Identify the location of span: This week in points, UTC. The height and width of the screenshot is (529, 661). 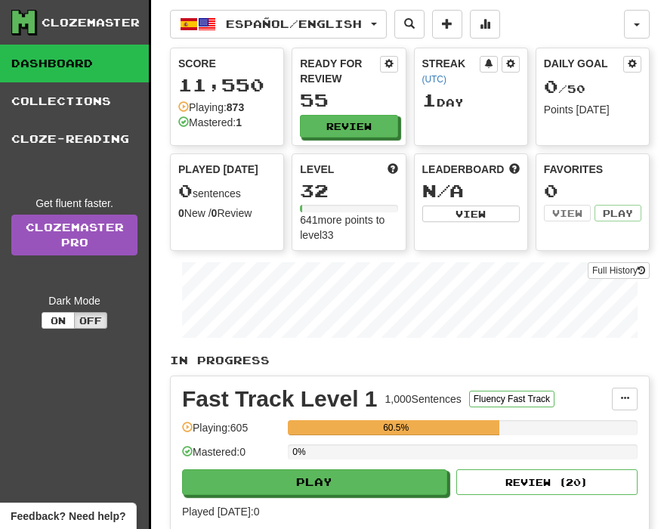
(514, 169).